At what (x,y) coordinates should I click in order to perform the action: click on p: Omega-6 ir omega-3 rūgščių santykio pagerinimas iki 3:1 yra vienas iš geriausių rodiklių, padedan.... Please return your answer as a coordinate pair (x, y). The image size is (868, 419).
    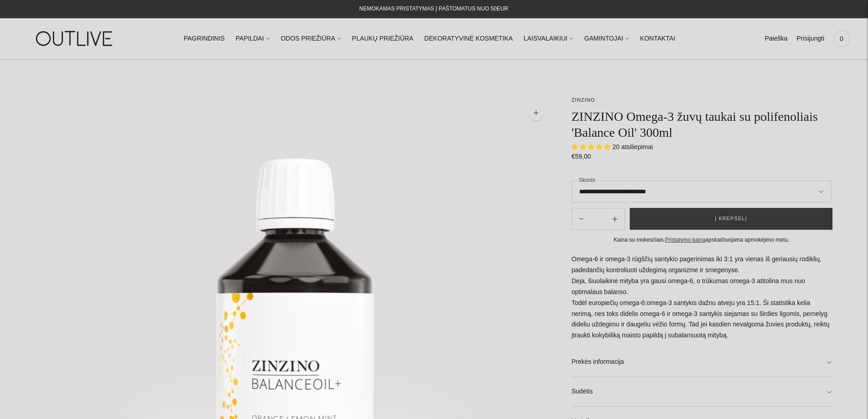
    Looking at the image, I should click on (701, 298).